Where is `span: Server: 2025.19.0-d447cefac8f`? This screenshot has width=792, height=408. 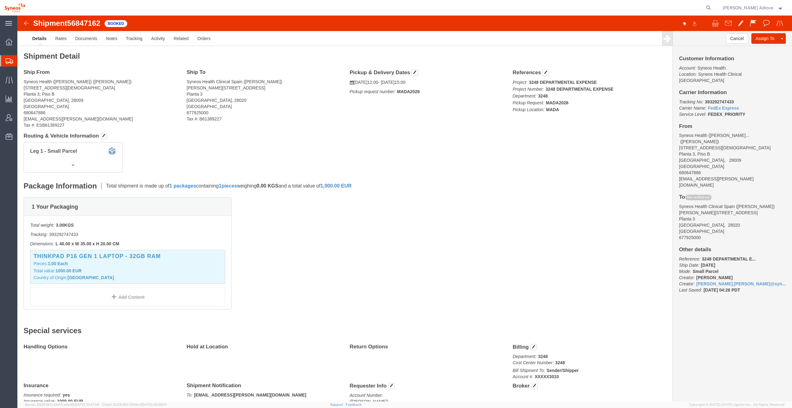
span: Server: 2025.19.0-d447cefac8f is located at coordinates (62, 404).